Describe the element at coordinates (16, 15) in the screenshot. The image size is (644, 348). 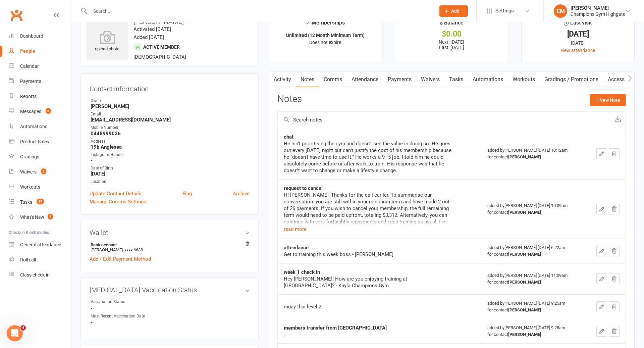
I see `a: Clubworx` at that location.